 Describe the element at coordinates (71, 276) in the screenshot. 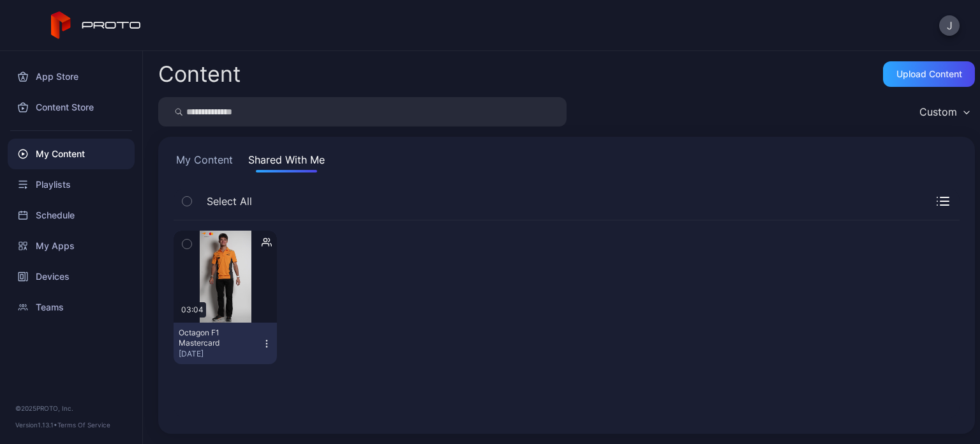

I see `div: Devices` at that location.